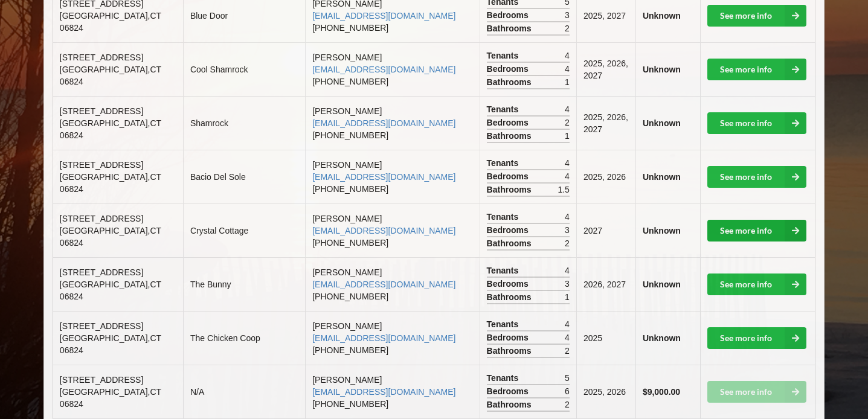 The height and width of the screenshot is (419, 868). What do you see at coordinates (606, 338) in the screenshot?
I see `td: 2025` at bounding box center [606, 338].